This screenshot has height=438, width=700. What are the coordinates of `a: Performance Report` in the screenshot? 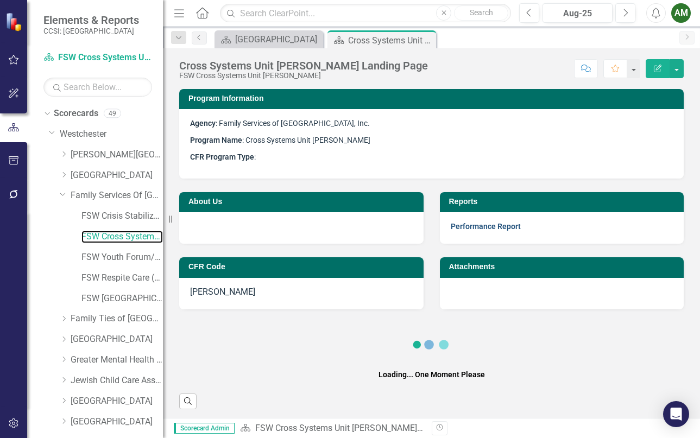 It's located at (485, 226).